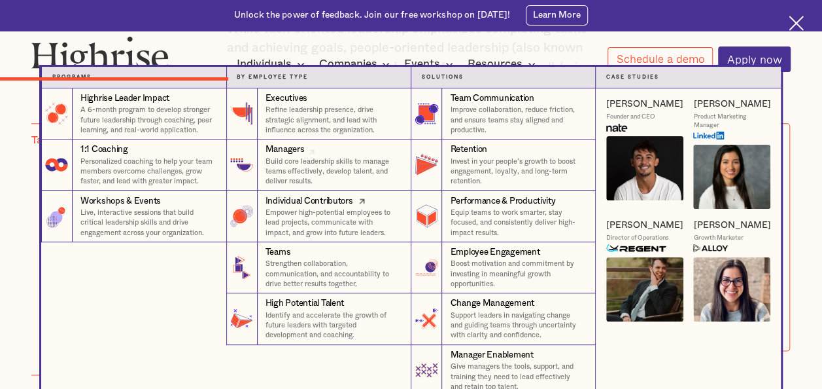 This screenshot has height=389, width=822. What do you see at coordinates (148, 120) in the screenshot?
I see `p: A 6-month program to develop stronger future leadership through coaching, peer learning, and real...` at bounding box center [148, 120].